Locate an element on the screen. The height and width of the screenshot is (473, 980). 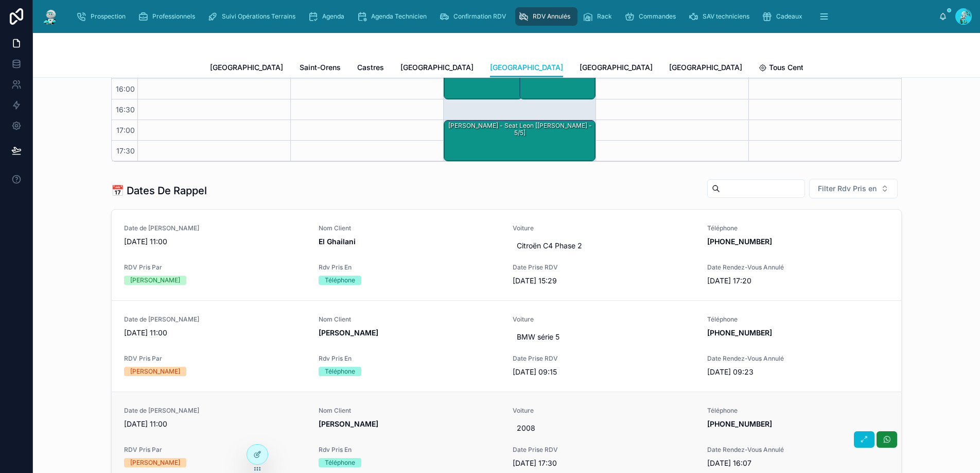
span: Citroën C4 Phase 2 is located at coordinates (604, 246).